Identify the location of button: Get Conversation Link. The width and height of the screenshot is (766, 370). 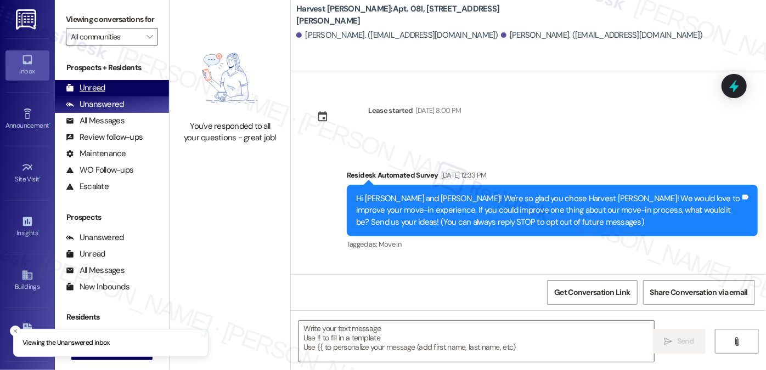
(592, 292).